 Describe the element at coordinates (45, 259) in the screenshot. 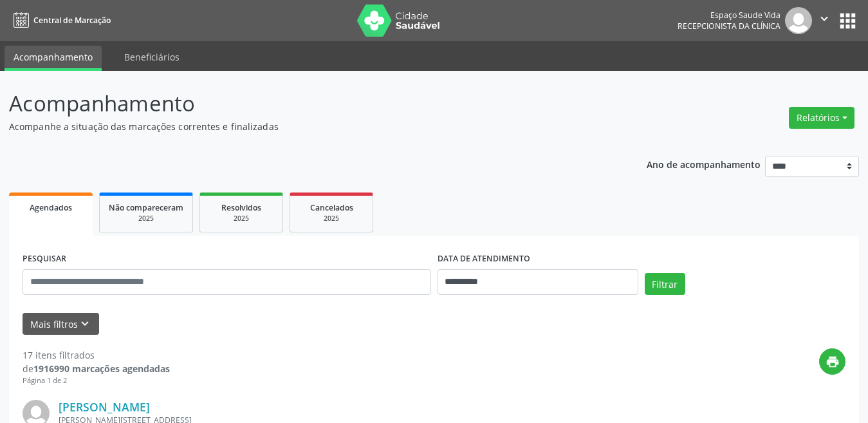

I see `label: PESQUISAR` at that location.